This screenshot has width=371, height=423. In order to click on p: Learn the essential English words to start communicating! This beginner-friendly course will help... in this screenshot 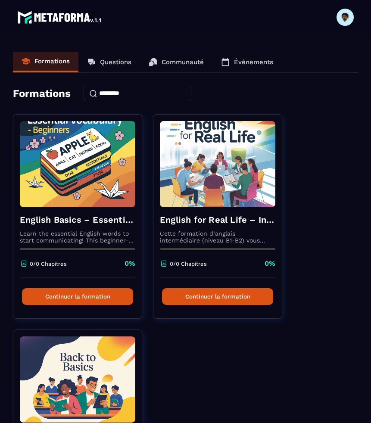, I will do `click(77, 237)`.